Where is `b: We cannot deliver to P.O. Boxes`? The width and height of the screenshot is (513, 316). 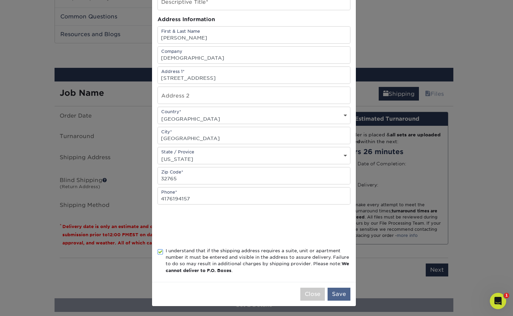
b: We cannot deliver to P.O. Boxes is located at coordinates (257, 267).